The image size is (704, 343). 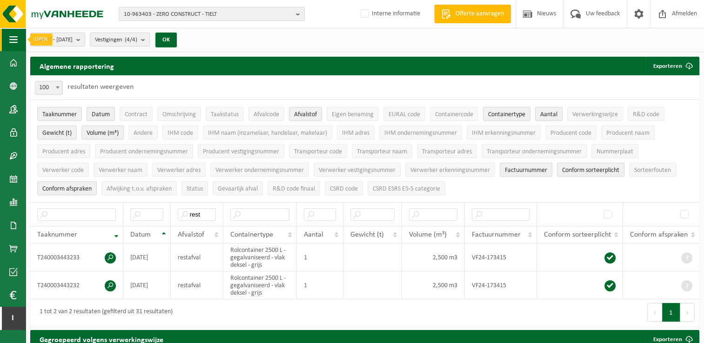 What do you see at coordinates (450, 170) in the screenshot?
I see `button: Verwerker erkenningsnummerVerwerker erkenningsnummer: Activate to sort` at bounding box center [450, 170].